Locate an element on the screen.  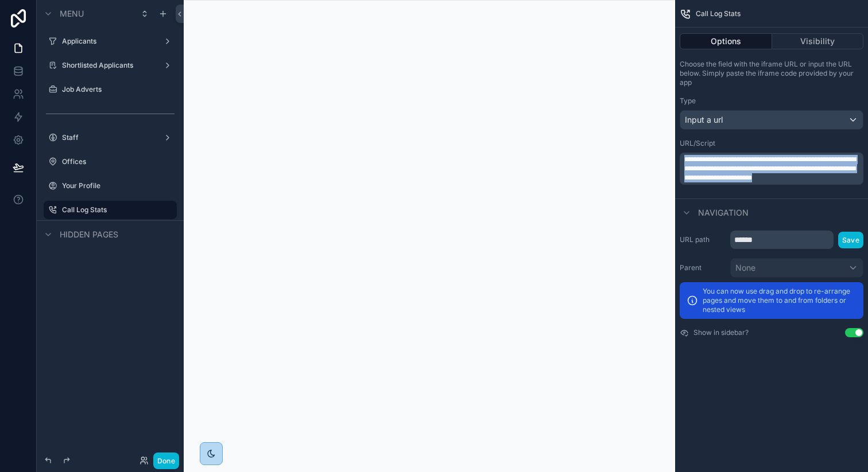
a: Shortlisted Applicants is located at coordinates (110, 66).